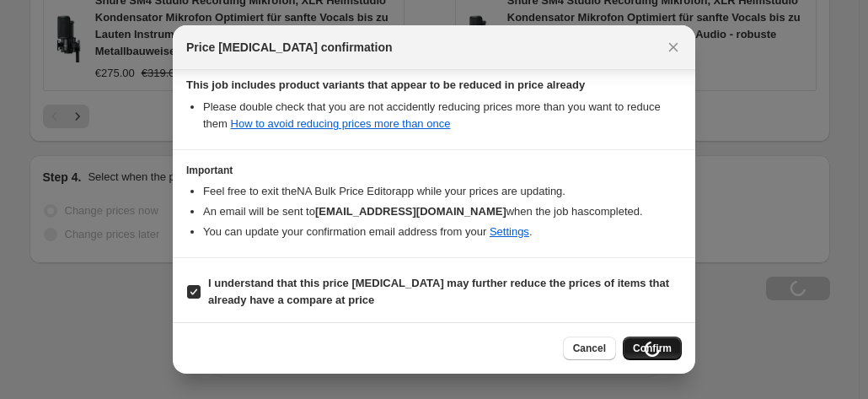 This screenshot has height=399, width=868. I want to click on li: Please double check that you are not accidently reducing prices more than you want to reduce them, so click(442, 116).